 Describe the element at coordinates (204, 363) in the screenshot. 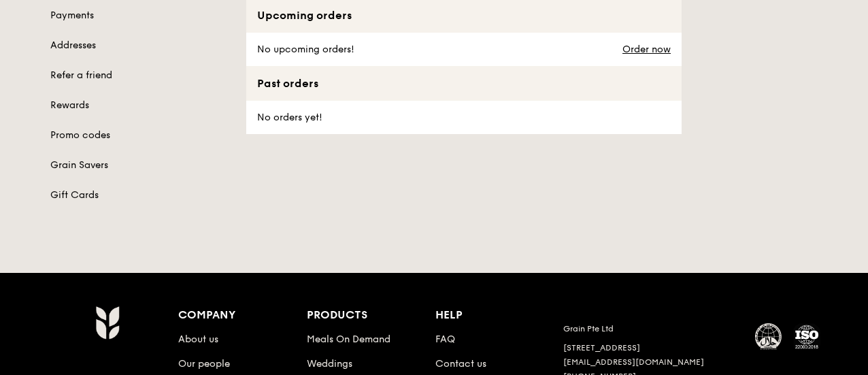

I see `a: Our people` at that location.